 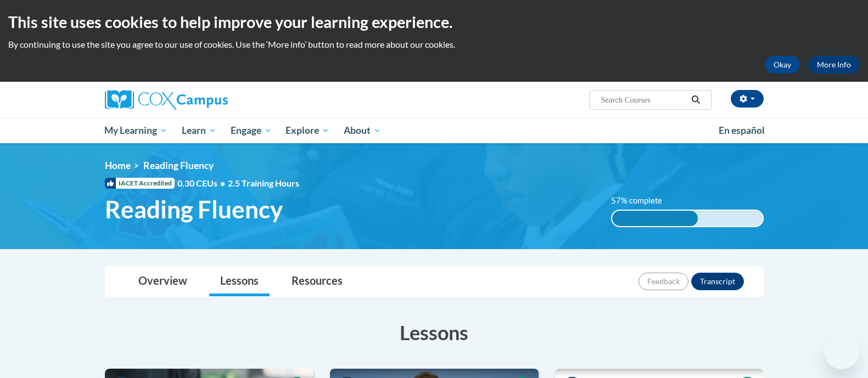 I want to click on a: More Info, so click(x=834, y=65).